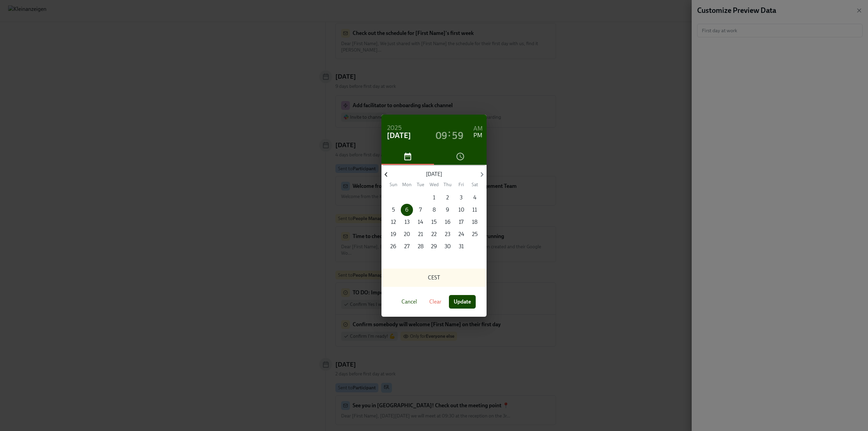 This screenshot has height=431, width=868. Describe the element at coordinates (478, 129) in the screenshot. I see `button: AM` at that location.